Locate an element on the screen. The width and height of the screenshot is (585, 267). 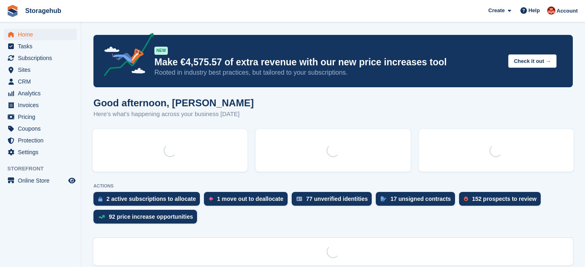
p: Rooted in industry best practices, but tailored to your subscriptions. is located at coordinates (328, 73).